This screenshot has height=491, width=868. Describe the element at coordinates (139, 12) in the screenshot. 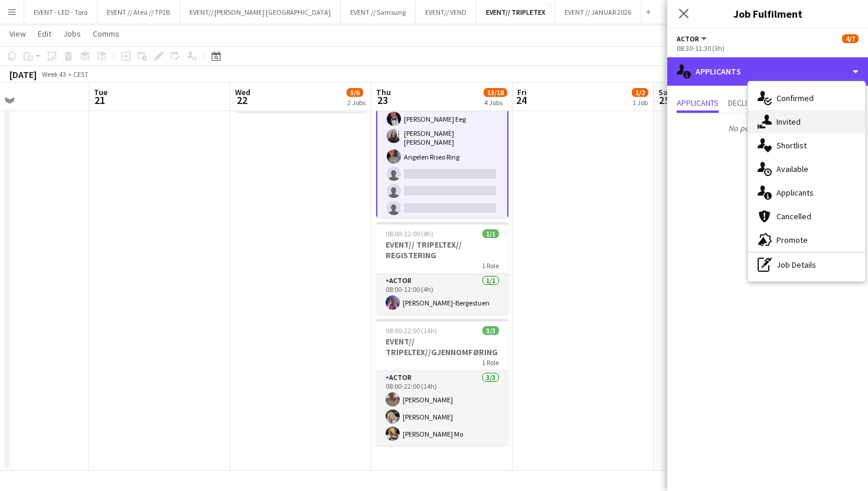

I see `button: EVENT // Atea // TP2B` at that location.